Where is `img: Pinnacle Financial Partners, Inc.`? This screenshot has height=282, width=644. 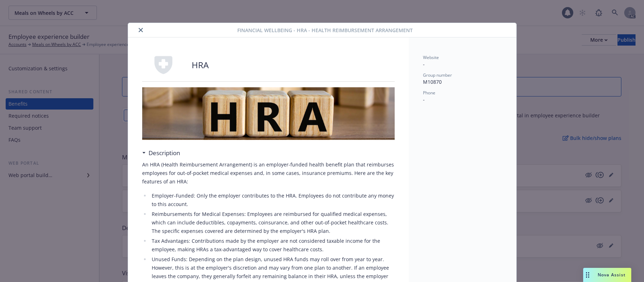 img: Pinnacle Financial Partners, Inc. is located at coordinates (163, 65).